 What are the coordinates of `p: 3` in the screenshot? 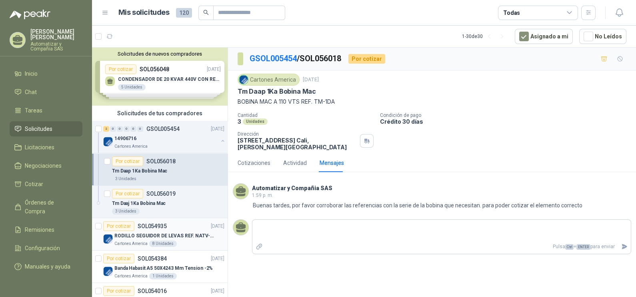 It's located at (239, 121).